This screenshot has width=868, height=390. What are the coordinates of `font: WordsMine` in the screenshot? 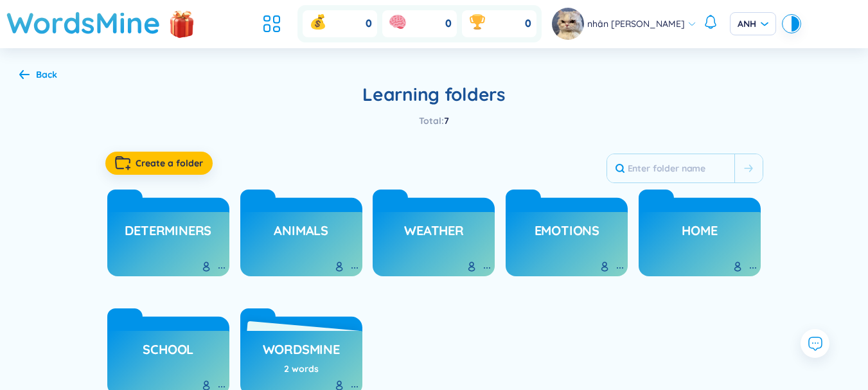 It's located at (84, 22).